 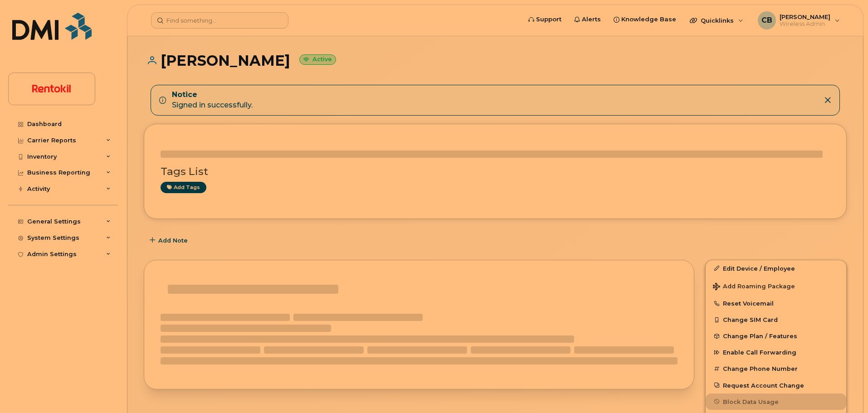 I want to click on button: Add Note, so click(x=170, y=241).